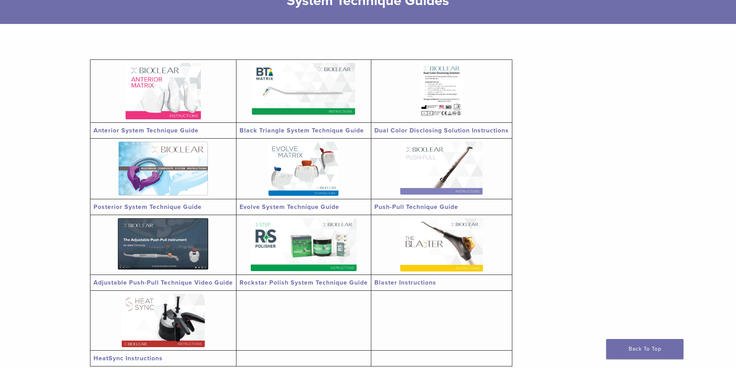  Describe the element at coordinates (128, 358) in the screenshot. I see `a: HeatSync Instructions` at that location.